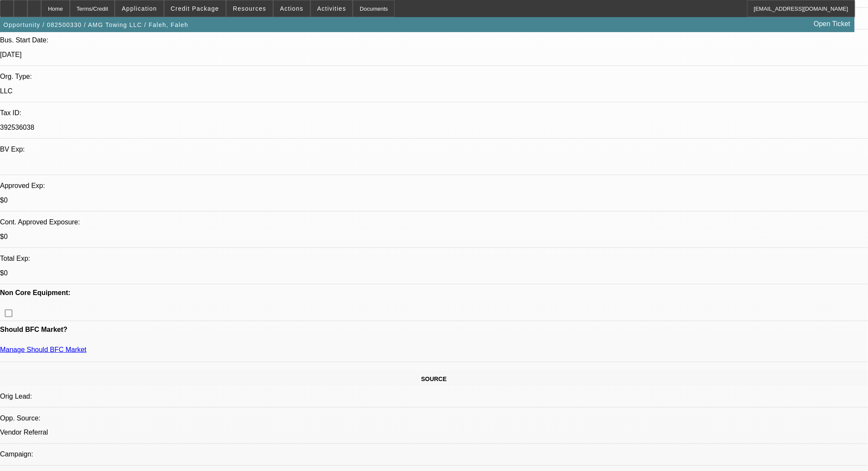  I want to click on button: Actions, so click(291, 9).